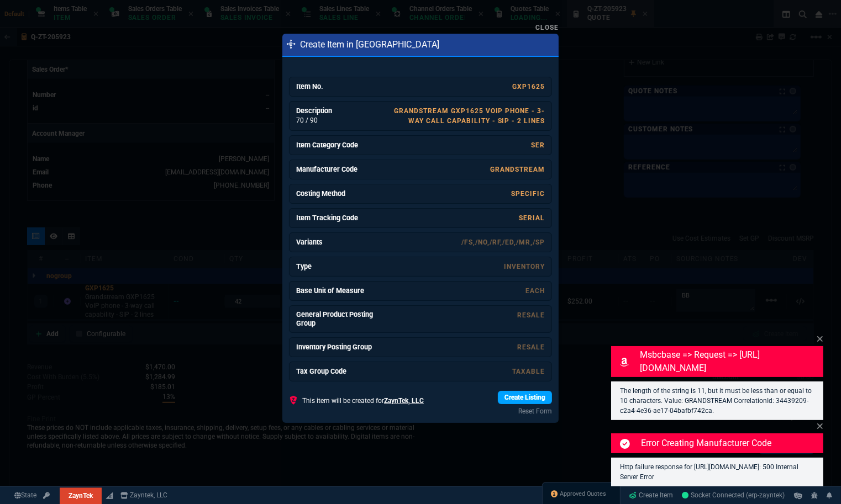 The height and width of the screenshot is (504, 841). I want to click on a: Create Item, so click(651, 496).